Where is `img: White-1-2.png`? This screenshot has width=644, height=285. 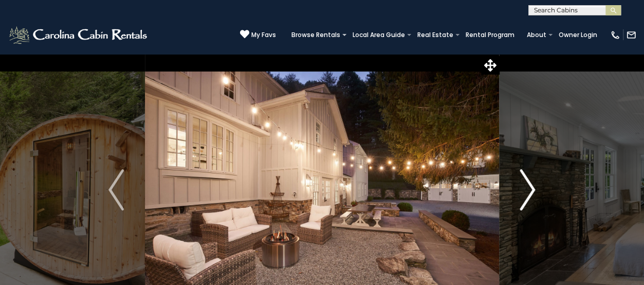
img: White-1-2.png is located at coordinates (78, 35).